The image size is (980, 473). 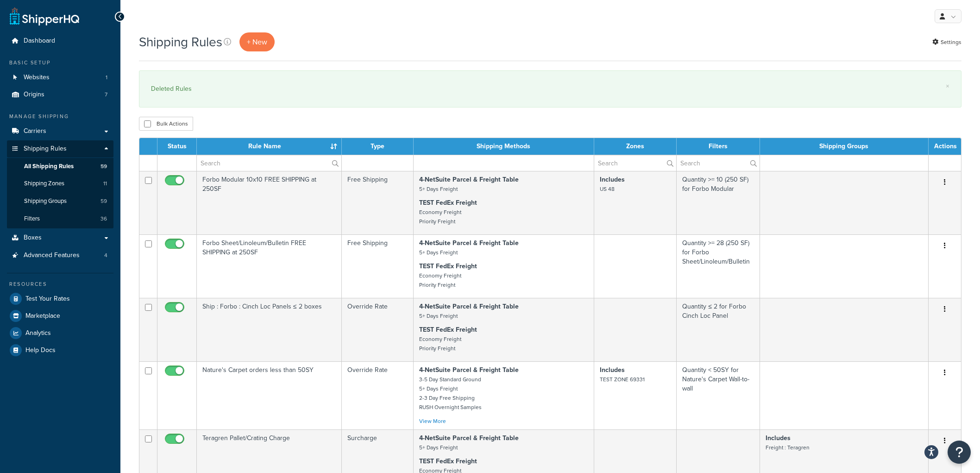 What do you see at coordinates (60, 299) in the screenshot?
I see `li: Test Your Rates` at bounding box center [60, 299].